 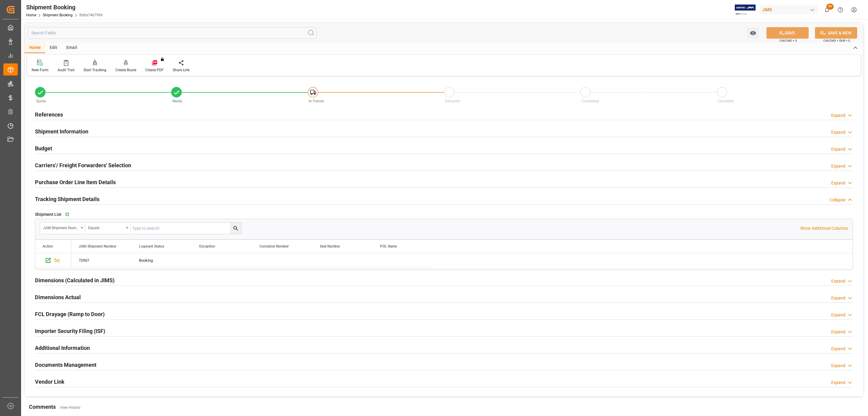 I want to click on div: Booking, so click(x=162, y=260).